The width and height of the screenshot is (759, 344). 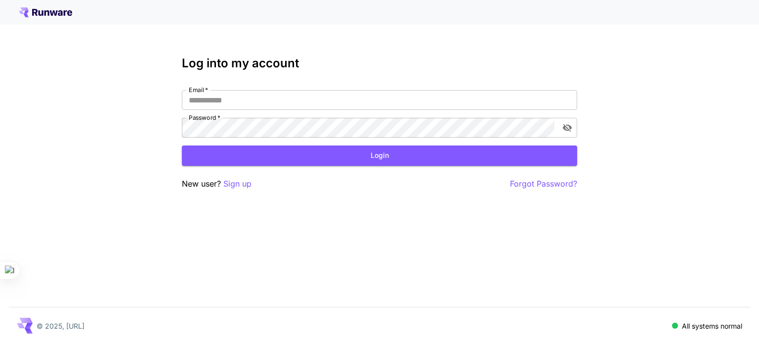 I want to click on h3: Log into my account, so click(x=380, y=63).